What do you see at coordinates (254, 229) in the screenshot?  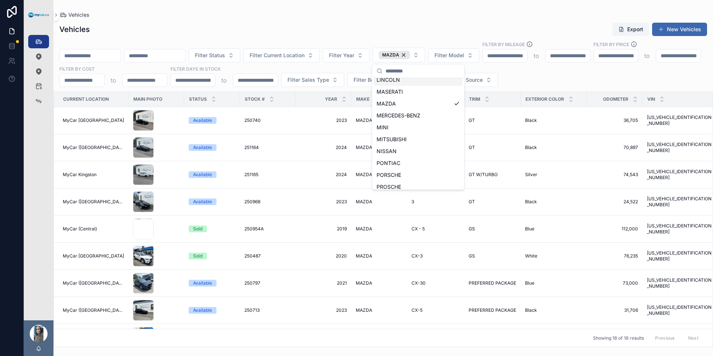 I see `span: 250954A` at bounding box center [254, 229].